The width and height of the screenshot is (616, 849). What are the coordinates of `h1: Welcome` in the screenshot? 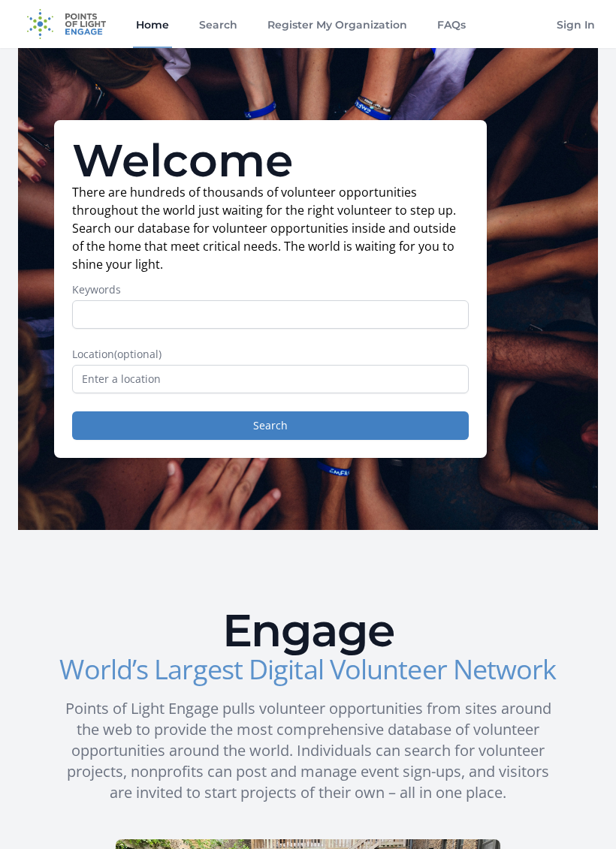 It's located at (270, 161).